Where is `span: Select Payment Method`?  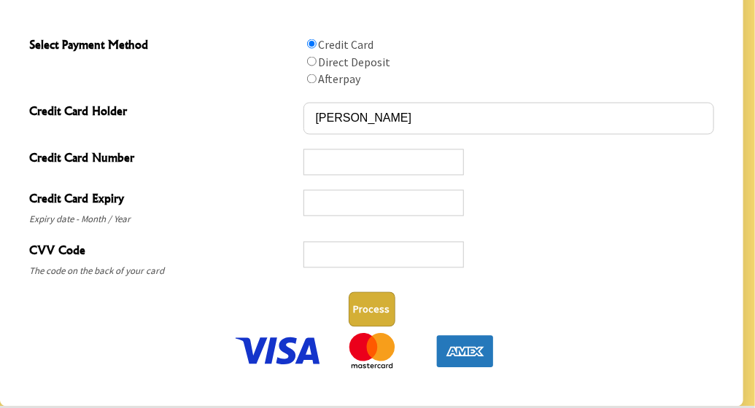
span: Select Payment Method is located at coordinates (163, 46).